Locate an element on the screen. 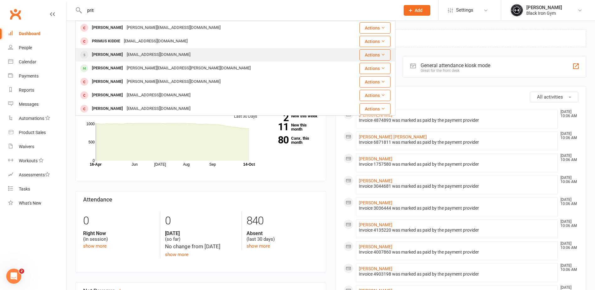 The image size is (595, 290). button: Add is located at coordinates (417, 10).